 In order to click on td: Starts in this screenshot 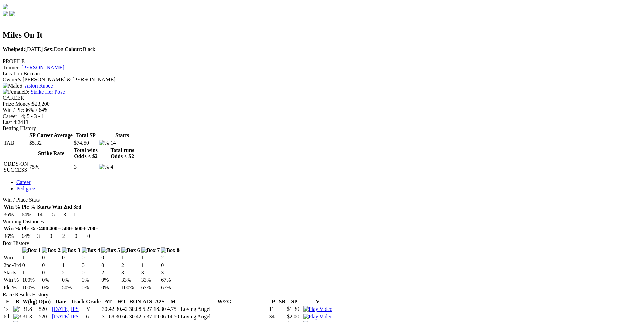, I will do `click(12, 273)`.